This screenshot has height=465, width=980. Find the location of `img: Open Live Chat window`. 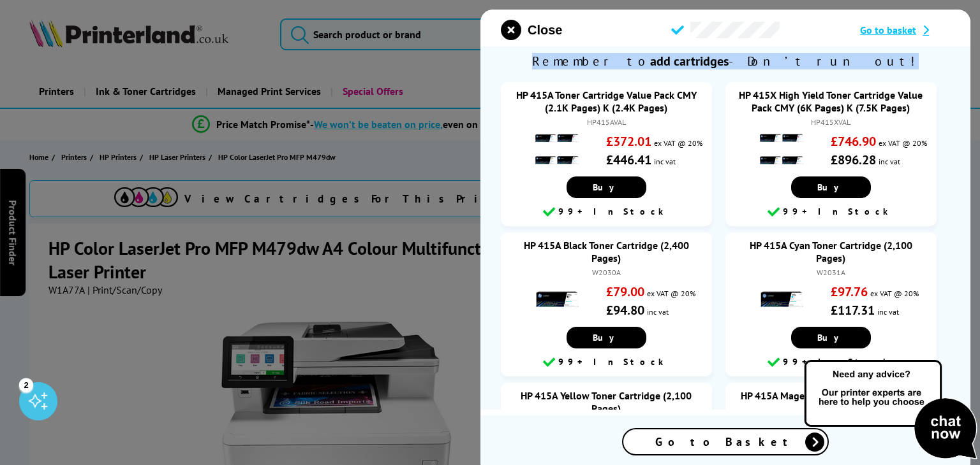

img: Open Live Chat window is located at coordinates (890, 411).